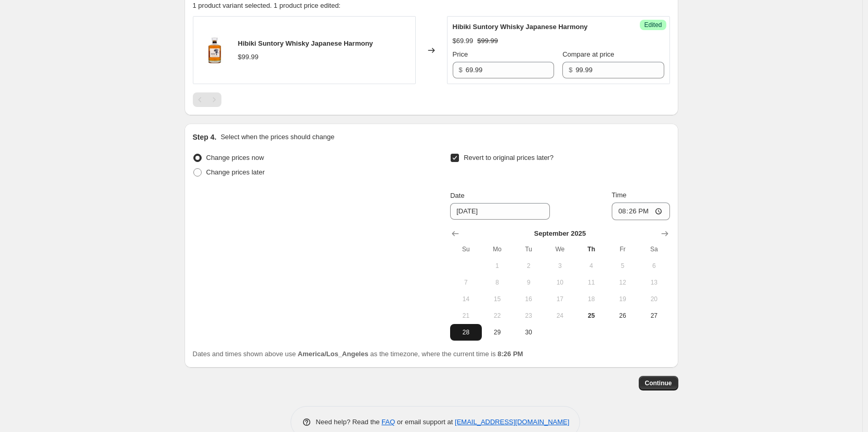 The height and width of the screenshot is (432, 868). I want to click on span: Th, so click(591, 249).